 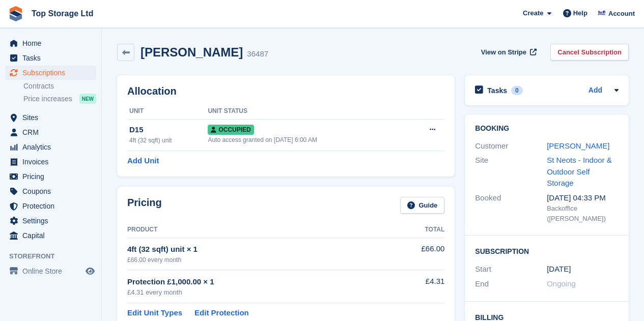 What do you see at coordinates (622, 14) in the screenshot?
I see `span: Account` at bounding box center [622, 14].